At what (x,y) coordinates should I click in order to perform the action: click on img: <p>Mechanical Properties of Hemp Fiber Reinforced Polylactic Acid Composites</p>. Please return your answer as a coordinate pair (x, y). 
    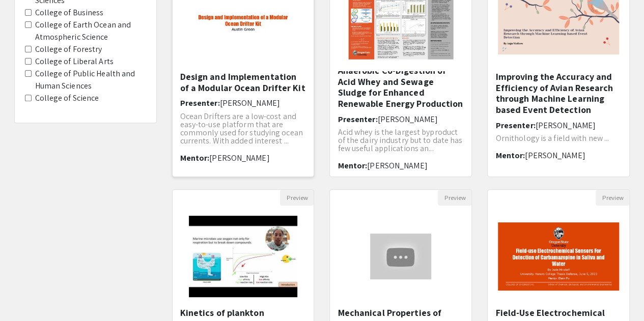
    Looking at the image, I should click on (401, 256).